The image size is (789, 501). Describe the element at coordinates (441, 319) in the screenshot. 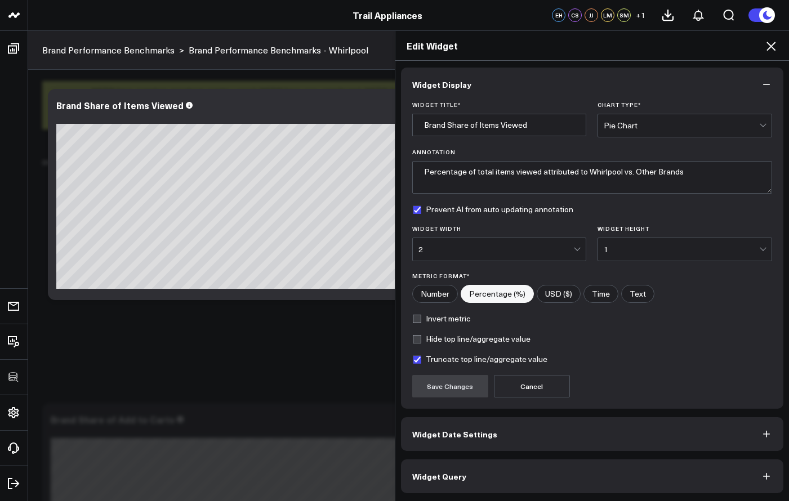

I see `label: Invert metric` at that location.